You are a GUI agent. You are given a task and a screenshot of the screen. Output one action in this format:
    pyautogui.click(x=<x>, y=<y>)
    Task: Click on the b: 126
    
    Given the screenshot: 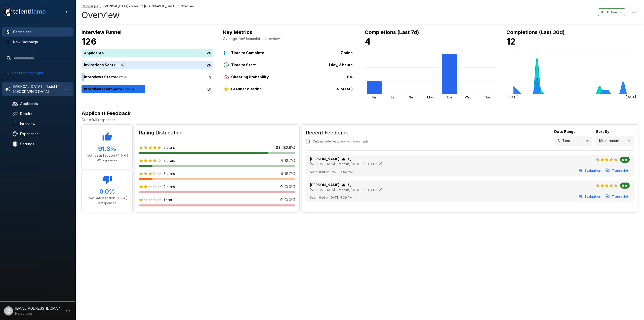 What is the action you would take?
    pyautogui.click(x=89, y=41)
    